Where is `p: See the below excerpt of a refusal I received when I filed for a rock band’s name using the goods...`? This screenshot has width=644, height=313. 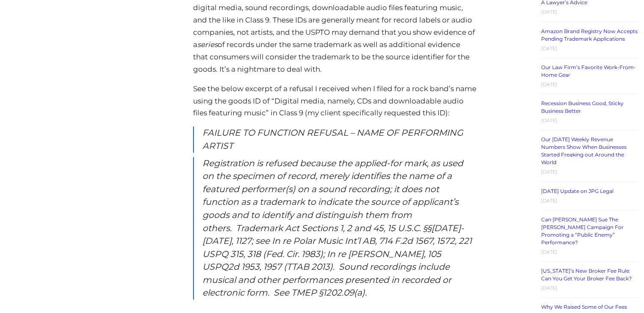 p: See the below excerpt of a refusal I received when I filed for a rock band’s name using the goods... is located at coordinates (335, 101).